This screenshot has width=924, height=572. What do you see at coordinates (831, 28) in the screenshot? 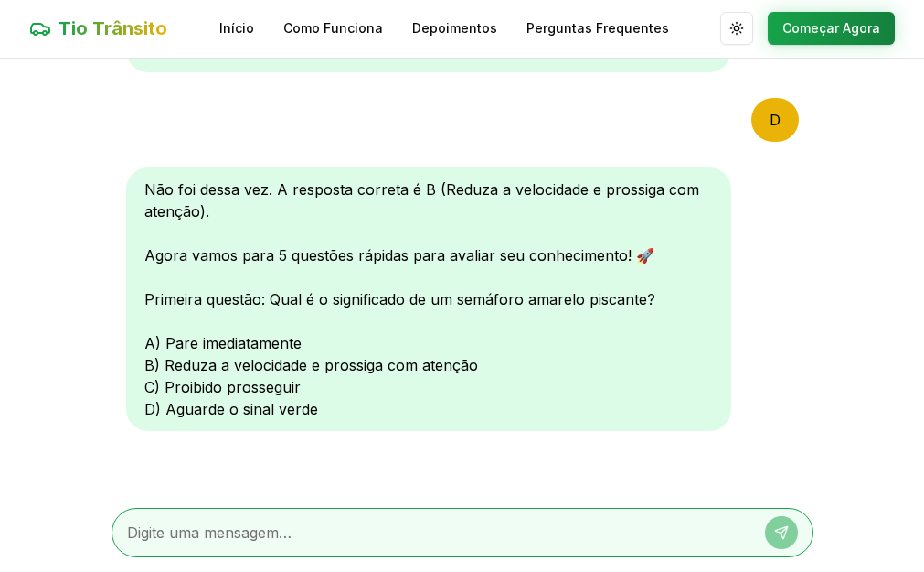
I see `a: Começar Agora` at bounding box center [831, 28].